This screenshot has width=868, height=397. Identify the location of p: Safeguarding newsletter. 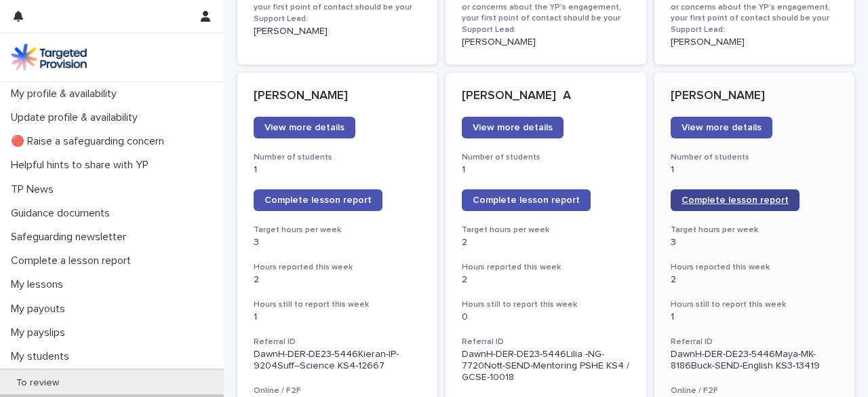
(72, 237).